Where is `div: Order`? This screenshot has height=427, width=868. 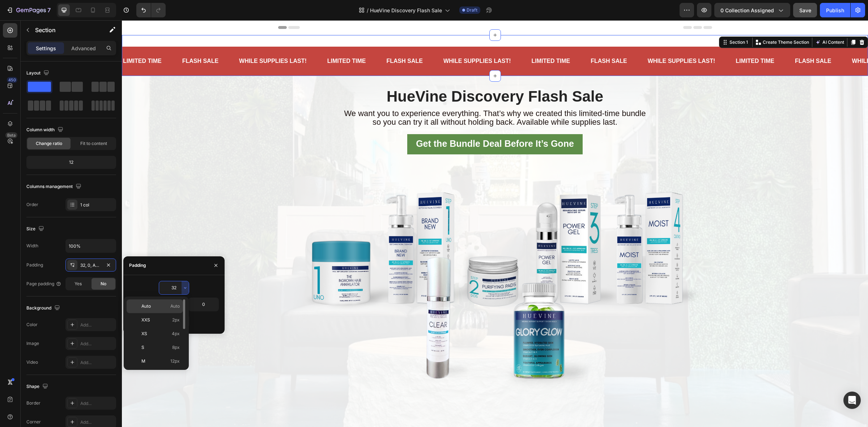 div: Order is located at coordinates (32, 205).